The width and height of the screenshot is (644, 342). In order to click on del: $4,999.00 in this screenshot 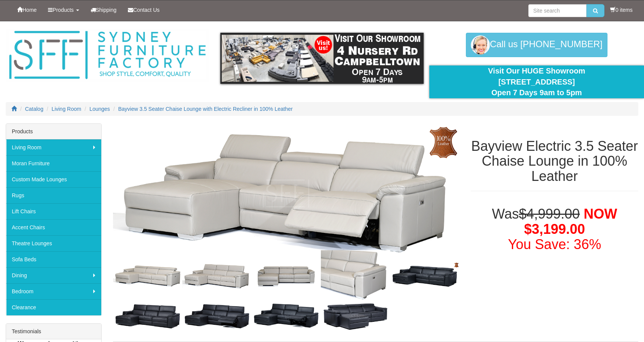, I will do `click(549, 214)`.